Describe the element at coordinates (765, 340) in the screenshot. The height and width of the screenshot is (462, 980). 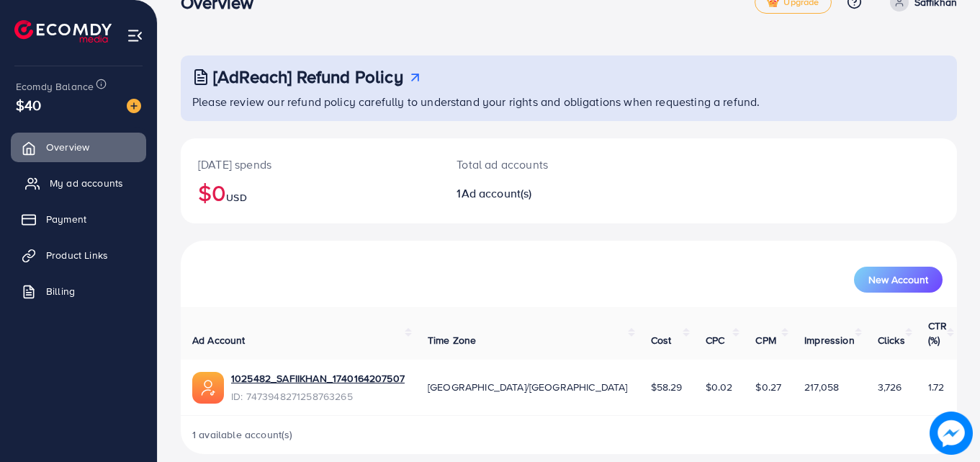
I see `span: CPM` at that location.